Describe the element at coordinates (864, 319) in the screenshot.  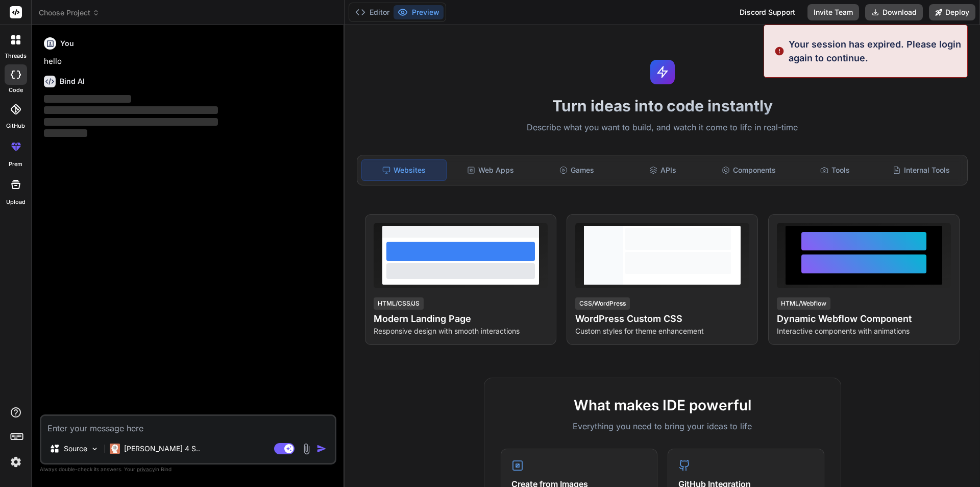
I see `h4: Dynamic Webflow Component` at that location.